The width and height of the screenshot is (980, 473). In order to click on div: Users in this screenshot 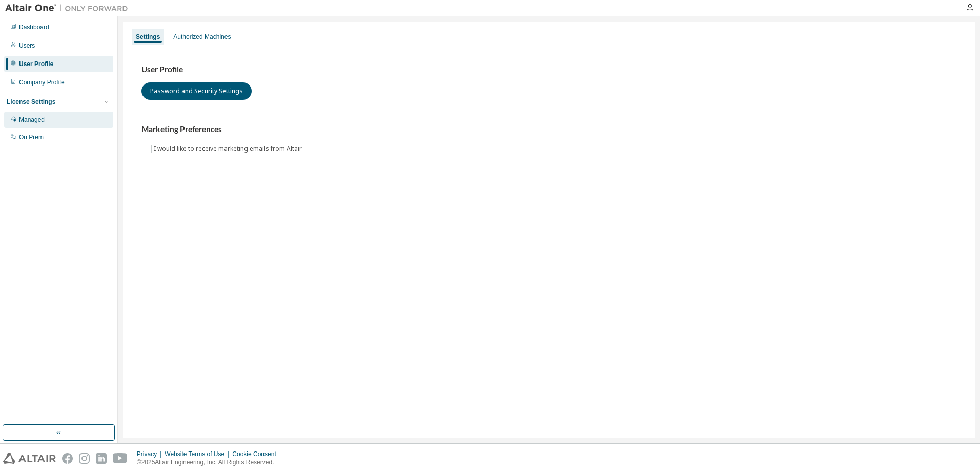, I will do `click(27, 45)`.